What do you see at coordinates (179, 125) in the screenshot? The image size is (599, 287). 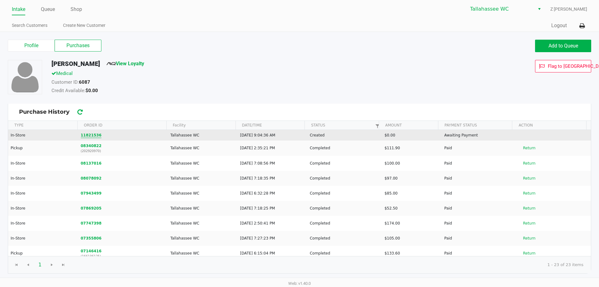 I see `span: Facility` at bounding box center [179, 125].